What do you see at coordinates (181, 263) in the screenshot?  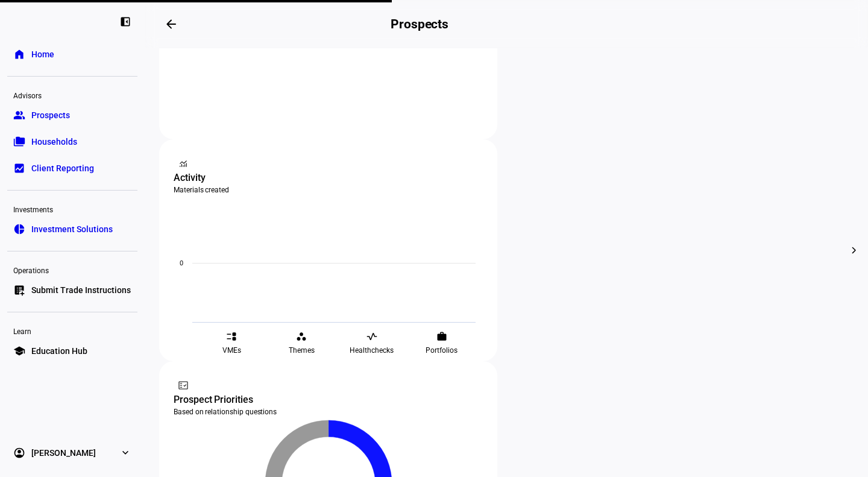 I see `text: 0` at bounding box center [181, 263].